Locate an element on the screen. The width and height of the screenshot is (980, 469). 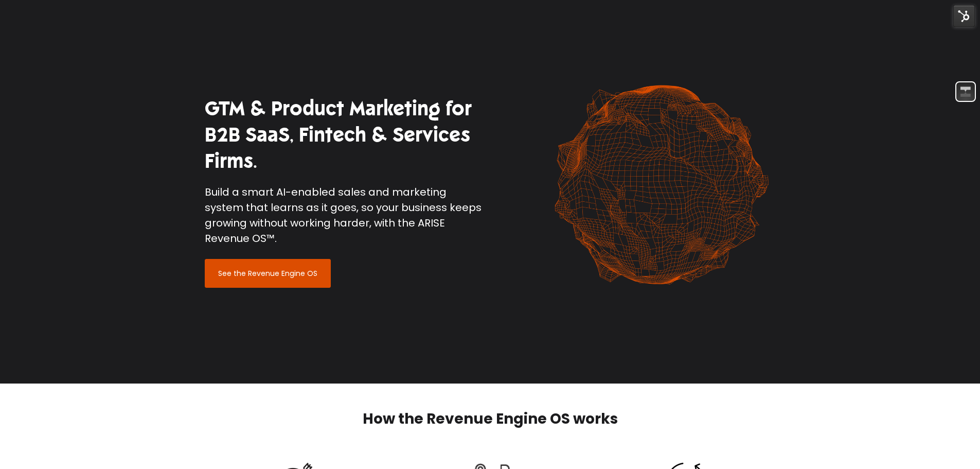
img: HubSpot Tools Menu Toggle is located at coordinates (964, 16).